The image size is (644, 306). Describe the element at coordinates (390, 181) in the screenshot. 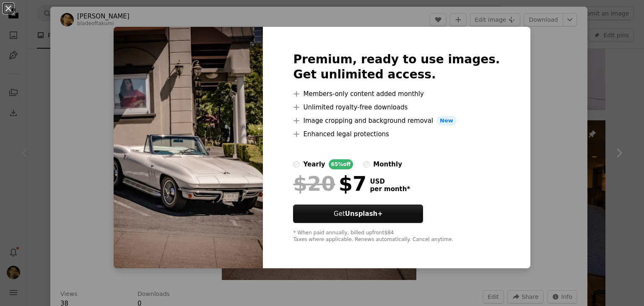

I see `span: USD` at that location.